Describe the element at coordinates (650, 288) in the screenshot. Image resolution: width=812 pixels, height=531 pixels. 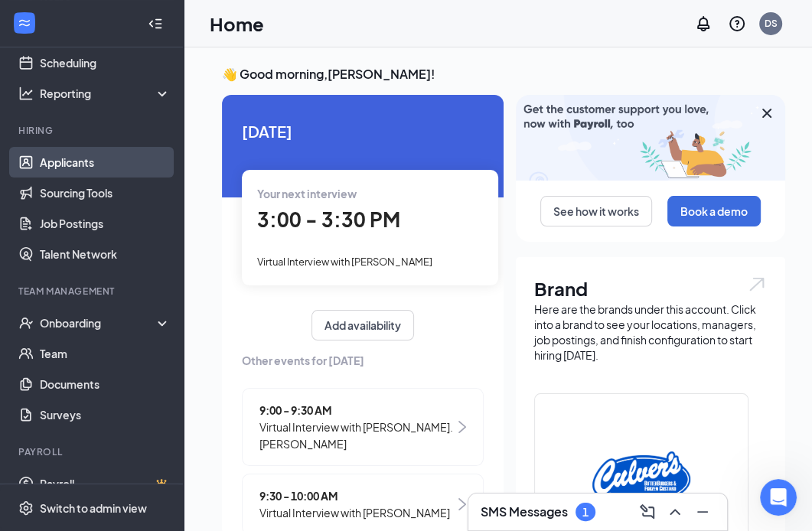
I see `h1: Brand` at that location.